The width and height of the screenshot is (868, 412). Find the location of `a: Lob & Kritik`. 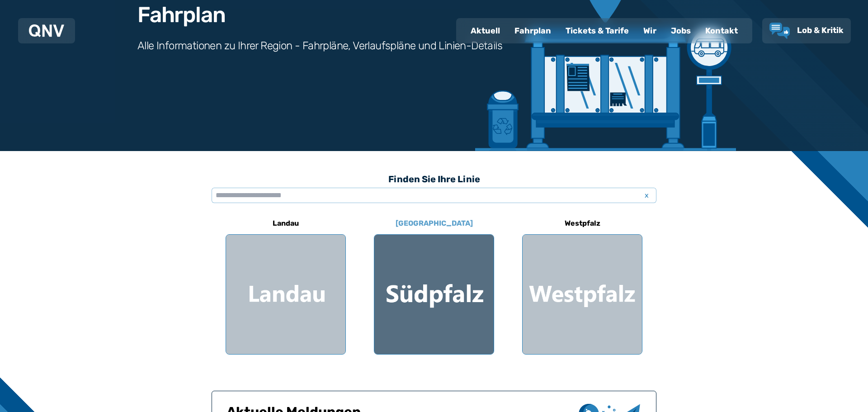

a: Lob & Kritik is located at coordinates (806, 31).